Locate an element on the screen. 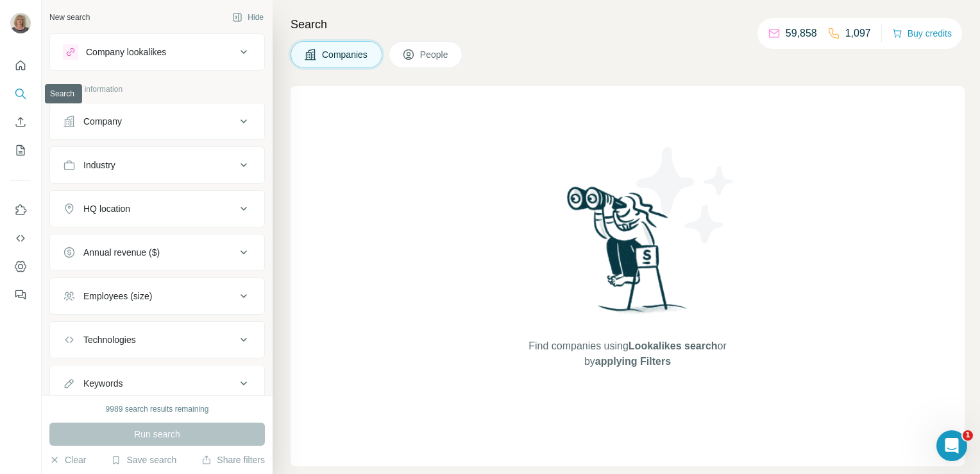  button: Buy credits is located at coordinates (922, 34).